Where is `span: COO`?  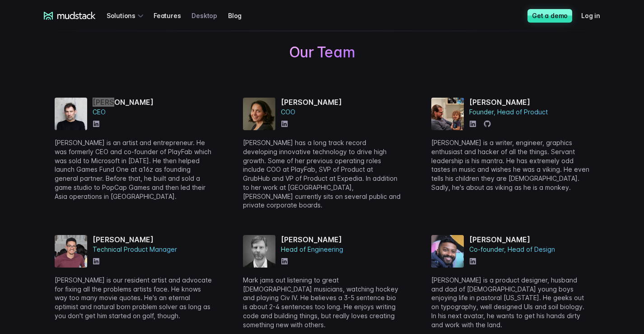
span: COO is located at coordinates (288, 112).